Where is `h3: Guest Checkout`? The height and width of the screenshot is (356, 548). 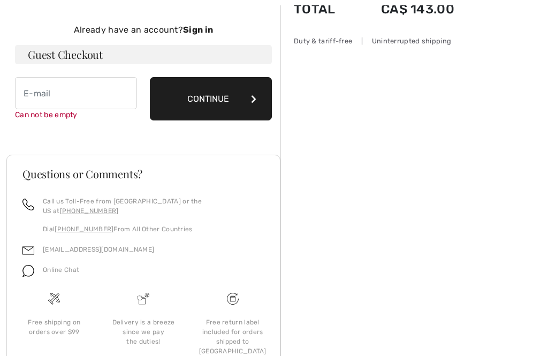
h3: Guest Checkout is located at coordinates (144, 55).